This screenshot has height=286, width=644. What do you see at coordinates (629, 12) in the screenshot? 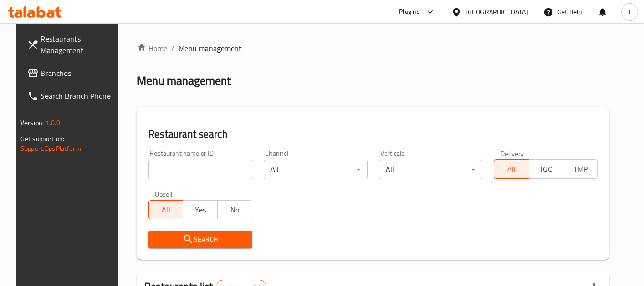
I see `span: i` at bounding box center [629, 12].